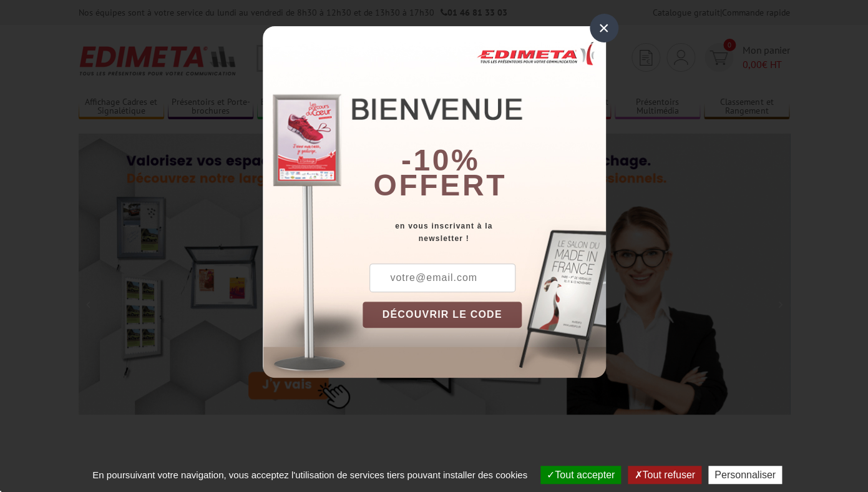  I want to click on button: Tout accepter, so click(581, 474).